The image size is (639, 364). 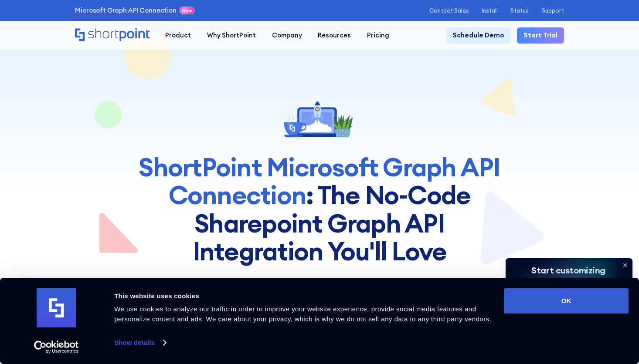 I want to click on a: Resources, so click(x=334, y=35).